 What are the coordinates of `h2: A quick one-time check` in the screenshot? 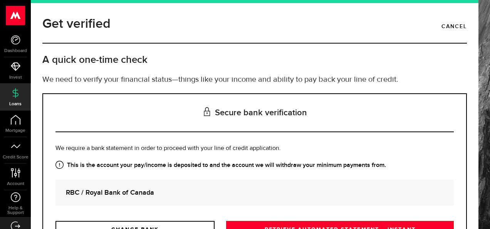 It's located at (254, 60).